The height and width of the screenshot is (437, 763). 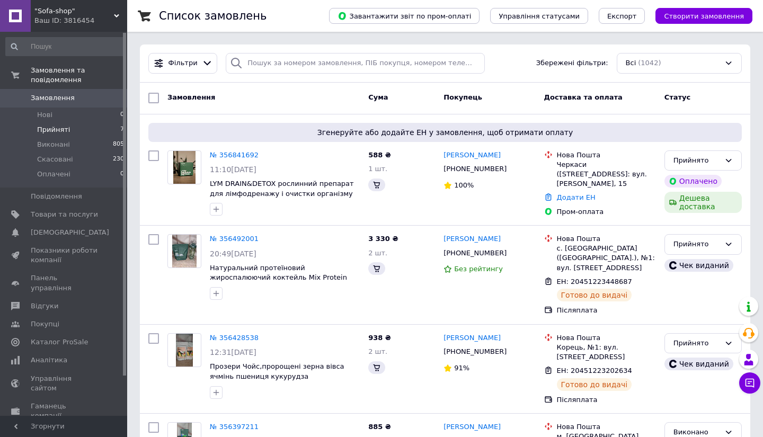 I want to click on a: № 356841692, so click(x=234, y=155).